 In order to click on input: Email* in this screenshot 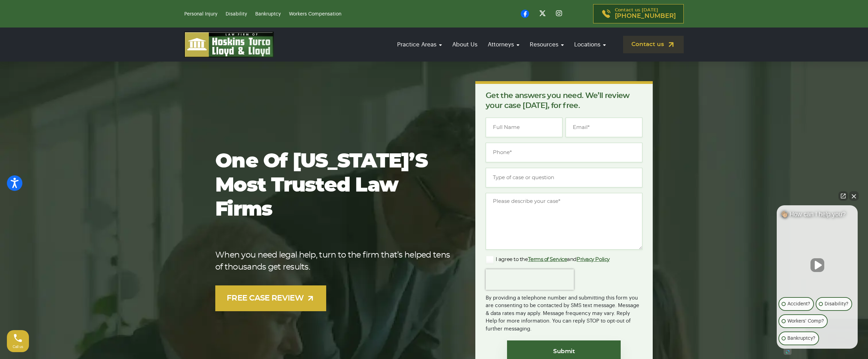, I will do `click(604, 127)`.